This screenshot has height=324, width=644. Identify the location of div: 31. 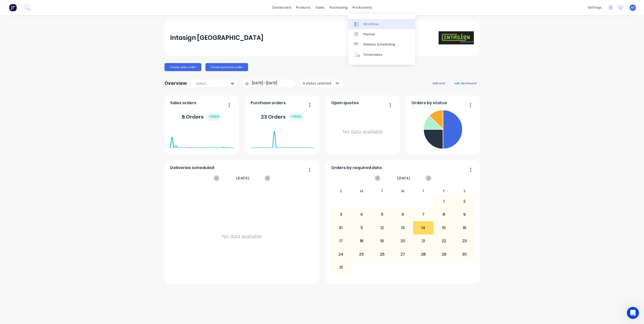
(341, 268).